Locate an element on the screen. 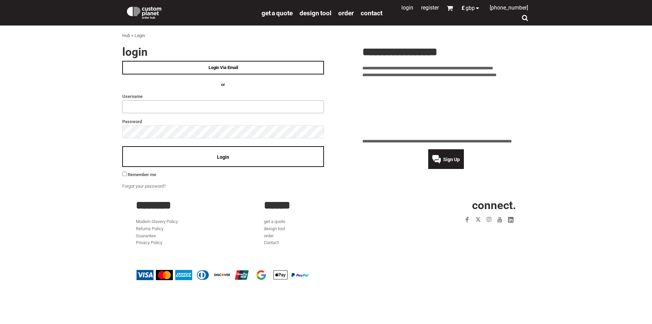 This screenshot has width=652, height=324. a: Guarantee is located at coordinates (146, 235).